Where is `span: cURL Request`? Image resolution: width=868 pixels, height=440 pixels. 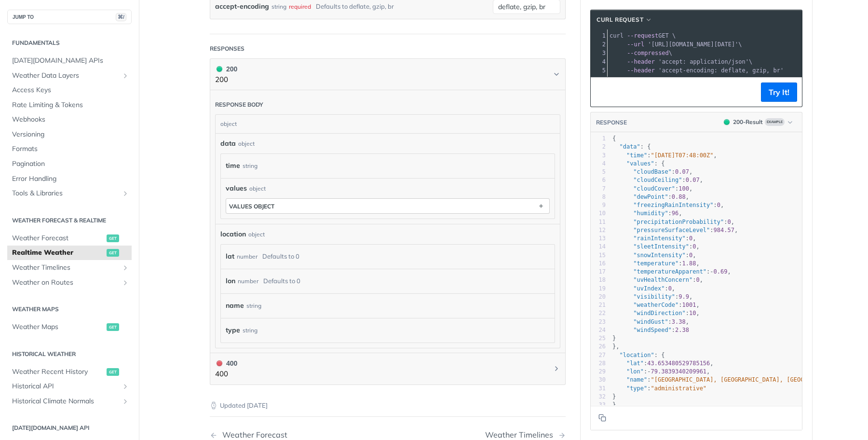
span: cURL Request is located at coordinates (620, 20).